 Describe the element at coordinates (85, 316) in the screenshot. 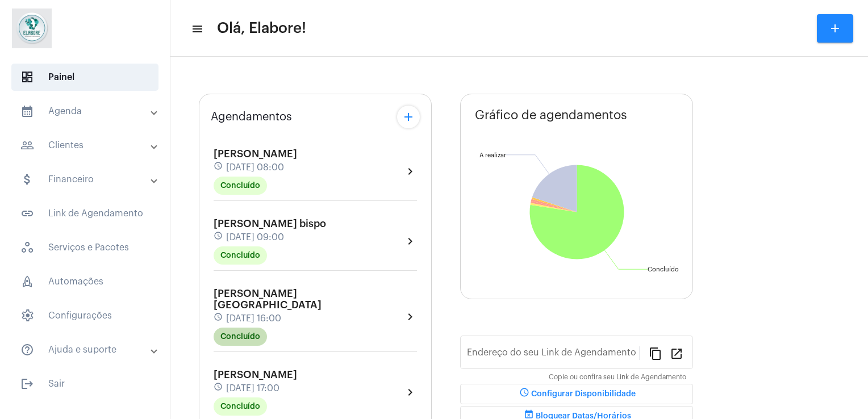

I see `span: Configurações` at that location.